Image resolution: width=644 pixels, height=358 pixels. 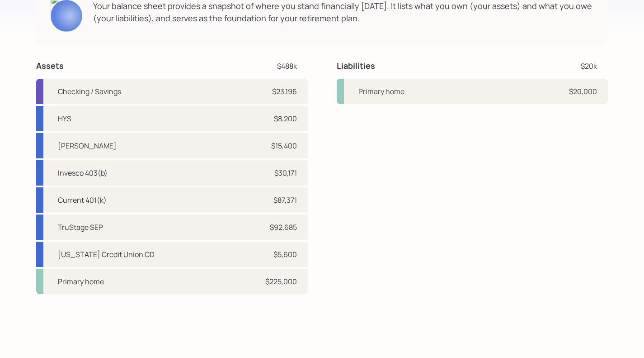 What do you see at coordinates (356, 66) in the screenshot?
I see `h4: Liabilities` at bounding box center [356, 66].